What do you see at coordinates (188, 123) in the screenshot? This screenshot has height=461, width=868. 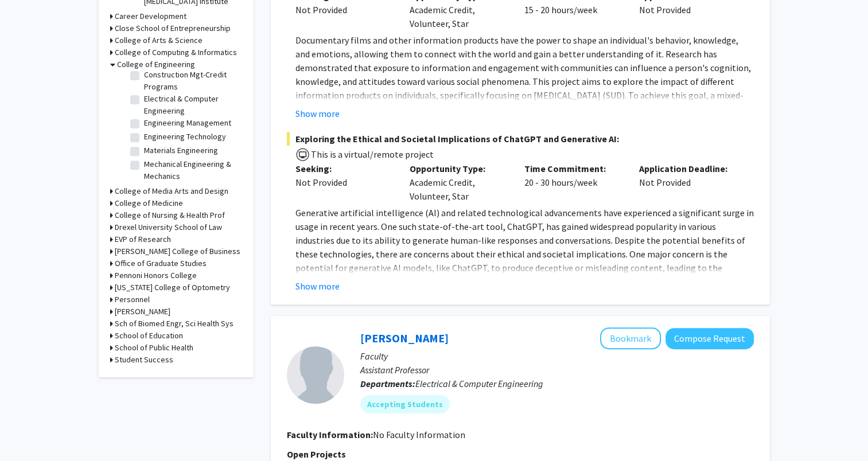 I see `label: Engineering Management` at bounding box center [188, 123].